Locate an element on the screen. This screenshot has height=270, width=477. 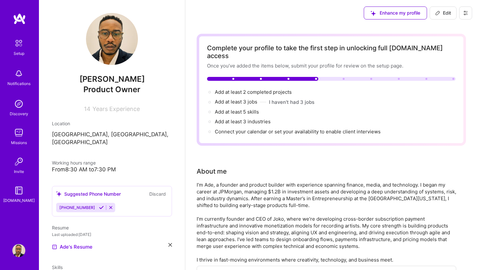
span: Add at least 2 completed projects is located at coordinates (253, 92).